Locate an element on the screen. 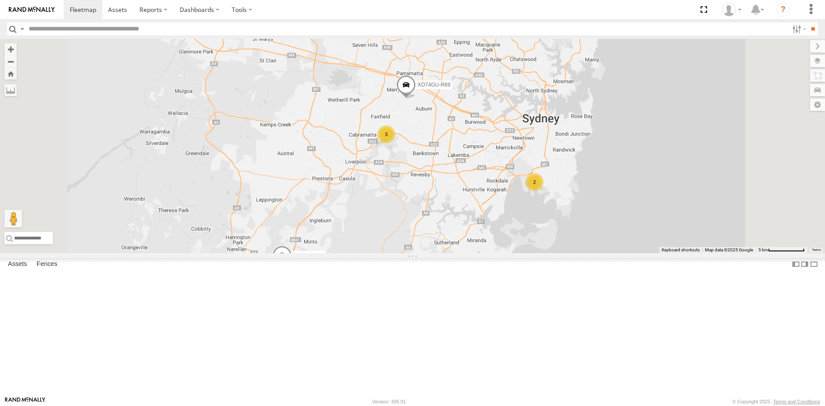  button: Map Scale: 5 km per 79 pixels is located at coordinates (781, 250).